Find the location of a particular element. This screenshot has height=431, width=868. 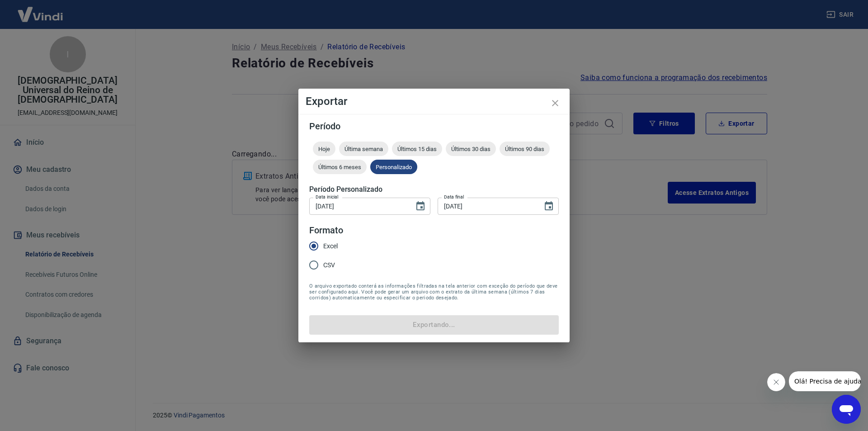

div: Última semana is located at coordinates (363, 149).